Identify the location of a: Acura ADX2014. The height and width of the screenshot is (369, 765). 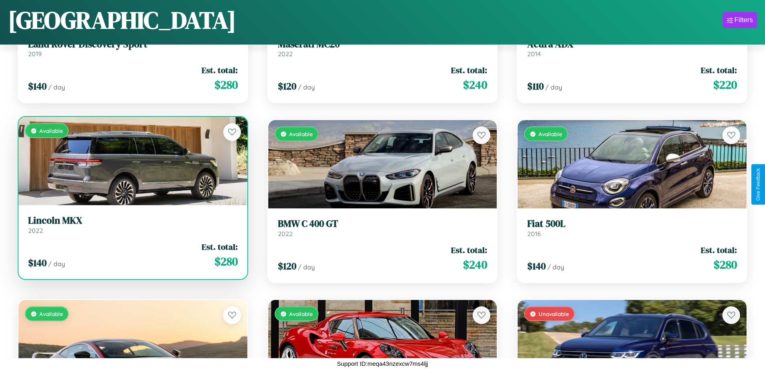
(632, 48).